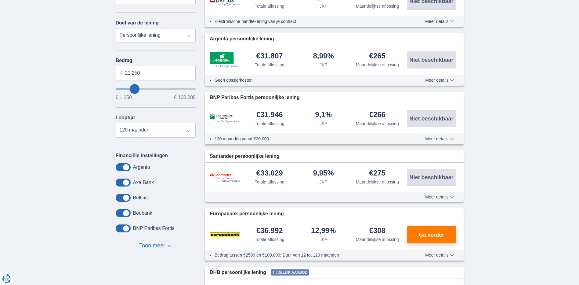 The width and height of the screenshot is (579, 285). What do you see at coordinates (270, 115) in the screenshot?
I see `div: €31.946` at bounding box center [270, 115].